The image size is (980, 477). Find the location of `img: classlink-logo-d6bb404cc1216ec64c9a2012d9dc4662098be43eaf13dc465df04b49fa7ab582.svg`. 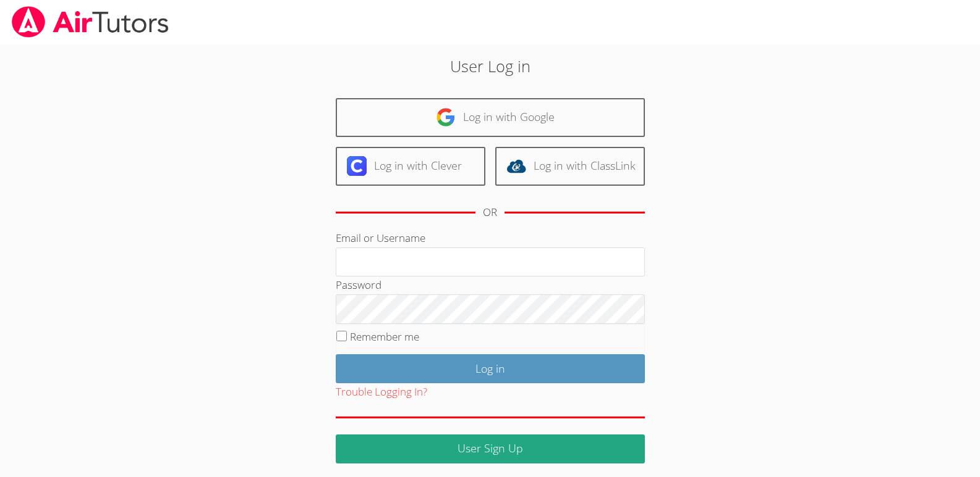

img: classlink-logo-d6bb404cc1216ec64c9a2012d9dc4662098be43eaf13dc465df04b49fa7ab582.svg is located at coordinates (516, 166).